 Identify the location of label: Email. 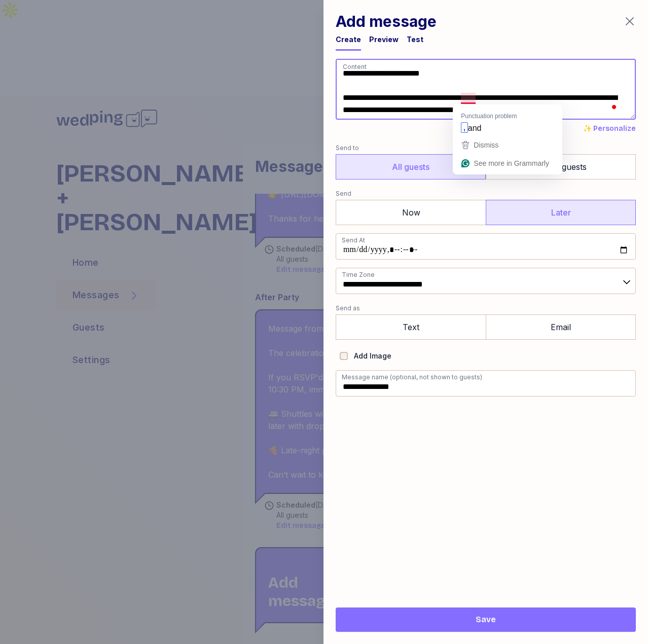
(561, 327).